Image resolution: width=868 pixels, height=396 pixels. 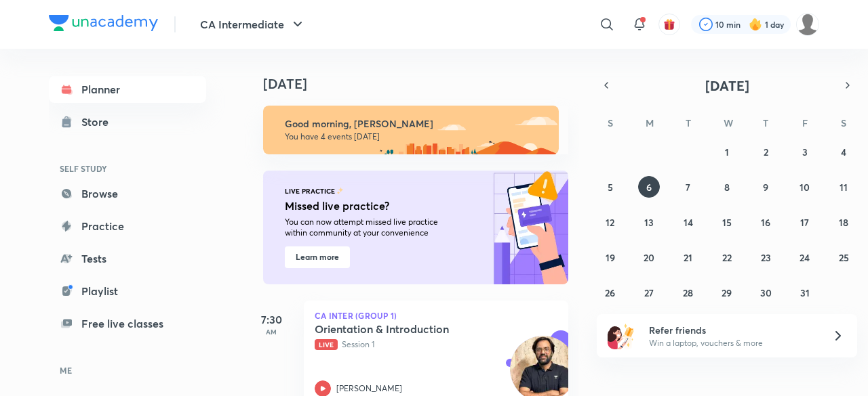 What do you see at coordinates (766, 222) in the screenshot?
I see `button: October 16, 2025` at bounding box center [766, 222].